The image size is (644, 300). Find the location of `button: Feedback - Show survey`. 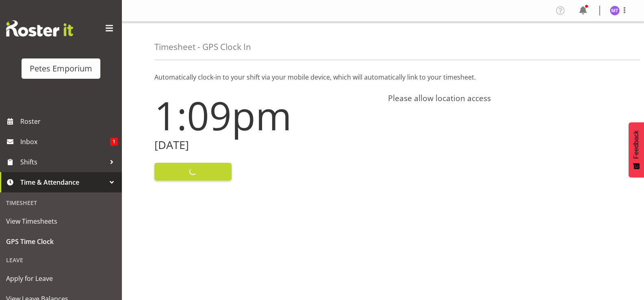

button: Feedback - Show survey is located at coordinates (636, 150).